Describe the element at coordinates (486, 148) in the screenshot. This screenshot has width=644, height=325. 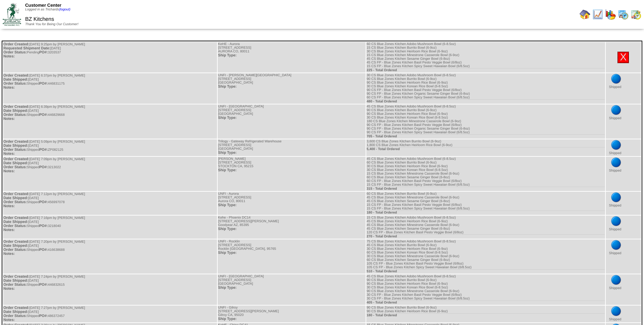
I see `td: 3,600 CS Blue Zones Kitchen Burrito Bowl (6-9oz) 1,800 CS Blue Zones Kitchen Heirloom Rice Bowl (...` at that location.